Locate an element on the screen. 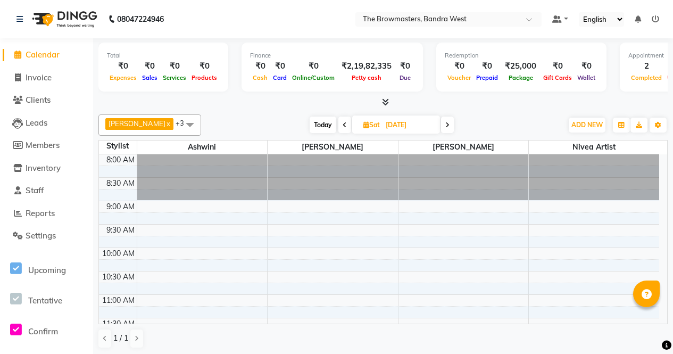  span: Ashwini is located at coordinates (202, 147).